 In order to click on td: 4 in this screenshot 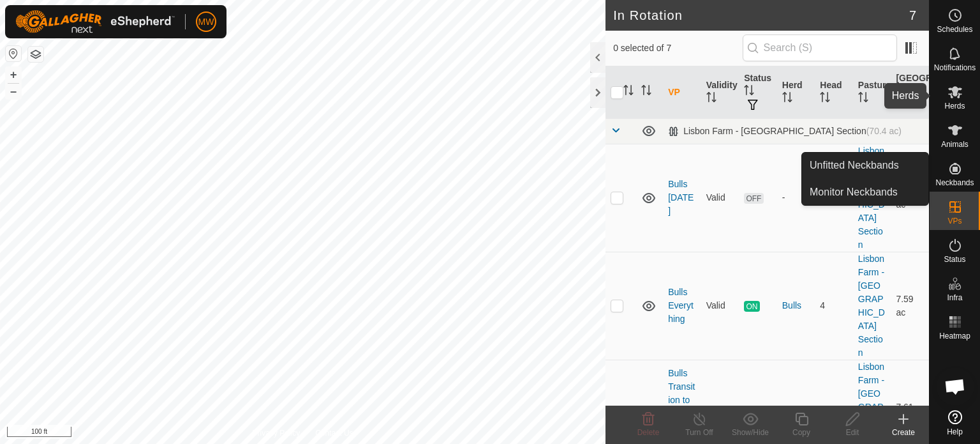, I will do `click(834, 305)`.